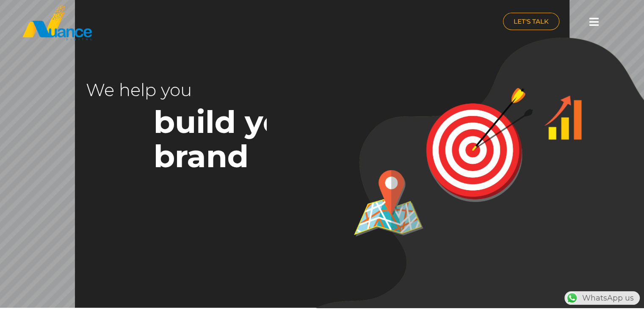  What do you see at coordinates (289, 139) in the screenshot?
I see `rs-layer: build your brand` at bounding box center [289, 139].